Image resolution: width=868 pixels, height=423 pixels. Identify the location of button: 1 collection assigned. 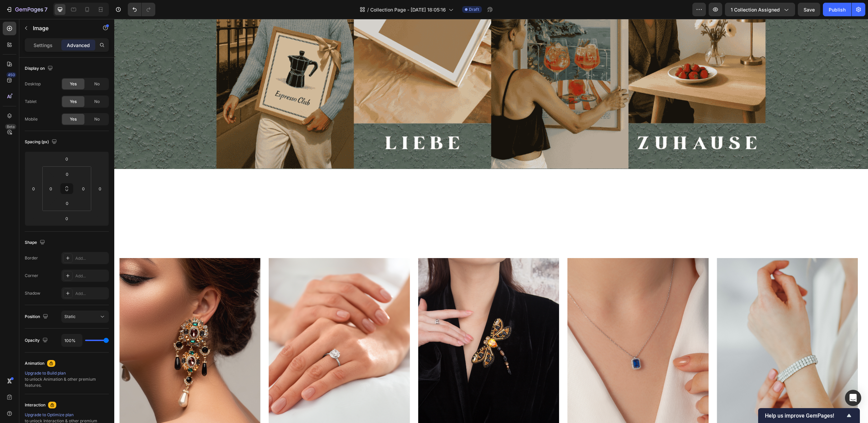
(760, 10).